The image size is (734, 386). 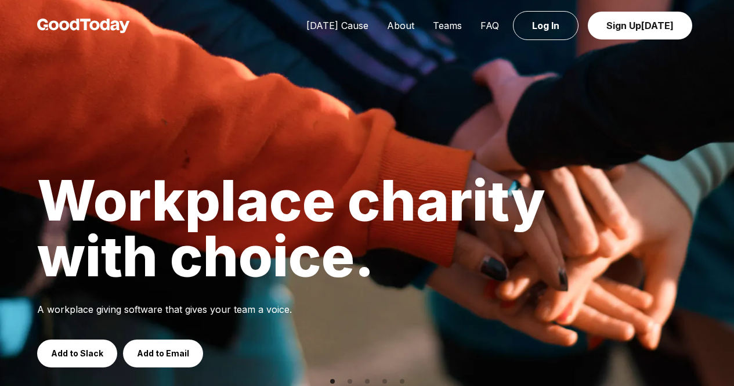 What do you see at coordinates (490, 26) in the screenshot?
I see `a: FAQ` at bounding box center [490, 26].